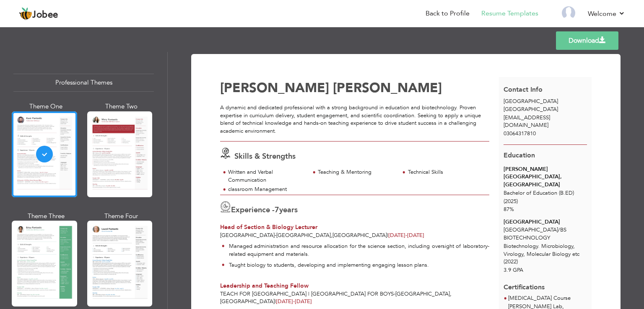 The width and height of the screenshot is (644, 309). I want to click on span: Experience -, so click(253, 210).